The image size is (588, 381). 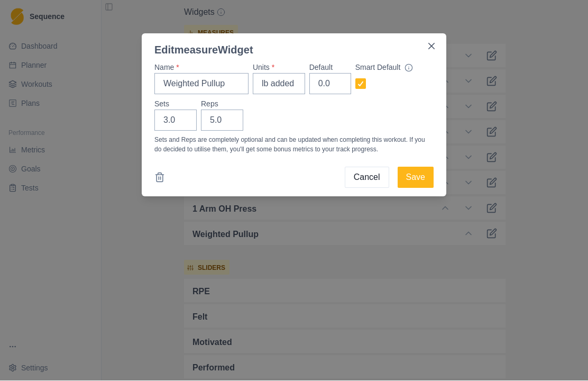 I want to click on label: Reps, so click(x=219, y=104).